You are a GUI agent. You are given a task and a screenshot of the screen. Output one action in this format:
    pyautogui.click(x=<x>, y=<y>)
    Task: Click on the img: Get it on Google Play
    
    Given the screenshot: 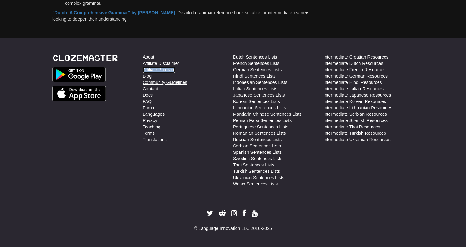 What is the action you would take?
    pyautogui.click(x=79, y=75)
    